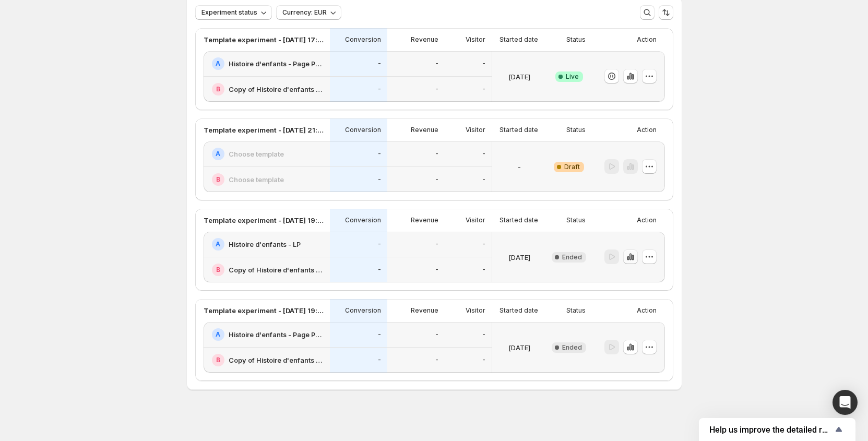  Describe the element at coordinates (304, 13) in the screenshot. I see `span: Currency: EUR` at that location.